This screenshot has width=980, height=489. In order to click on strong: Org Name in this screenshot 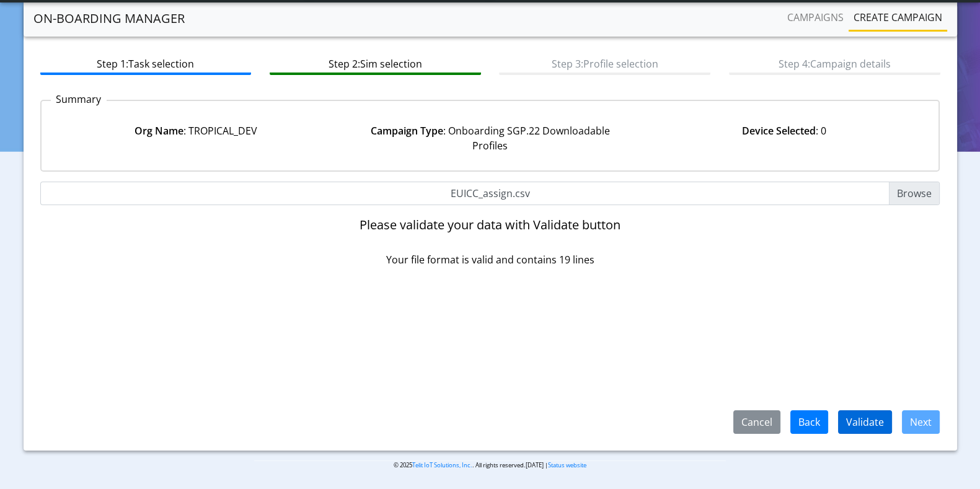, I will do `click(159, 131)`.